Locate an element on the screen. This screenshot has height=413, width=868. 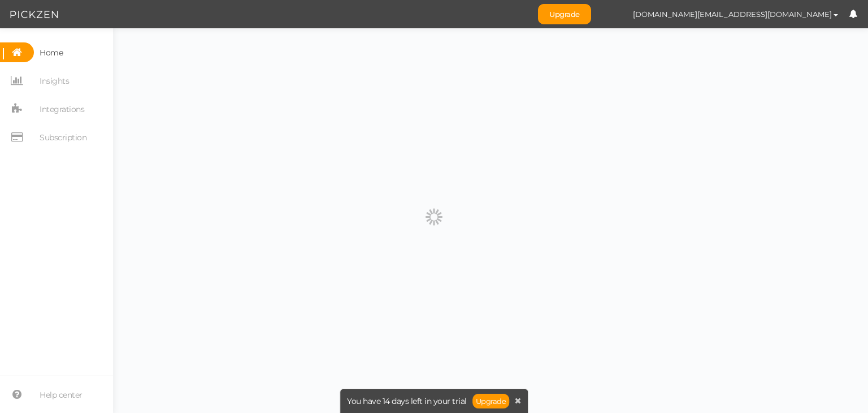
span: Subscription is located at coordinates (63, 137).